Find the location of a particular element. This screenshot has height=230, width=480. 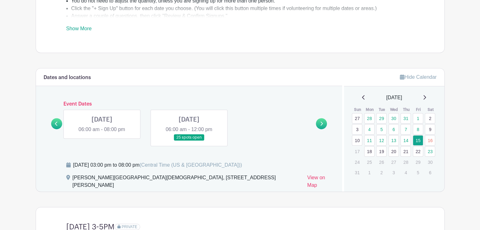

a: 3 is located at coordinates (357, 129).